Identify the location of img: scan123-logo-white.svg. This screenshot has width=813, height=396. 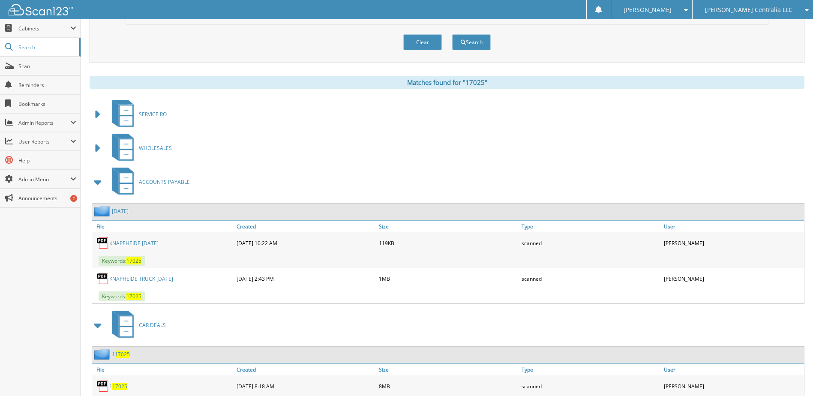
(41, 9).